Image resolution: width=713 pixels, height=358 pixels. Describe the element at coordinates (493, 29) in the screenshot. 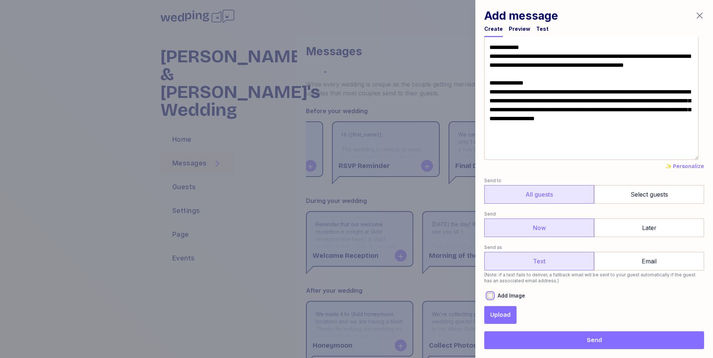

I see `div: Create` at that location.